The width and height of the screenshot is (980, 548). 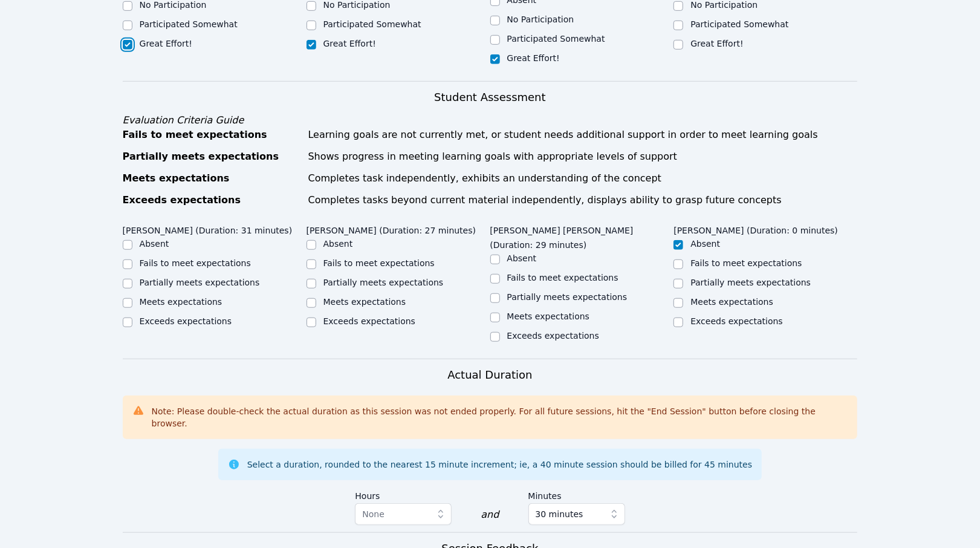 I want to click on div: Learning goals are not currently met, or student needs additional support in order to meet learni..., so click(x=583, y=135).